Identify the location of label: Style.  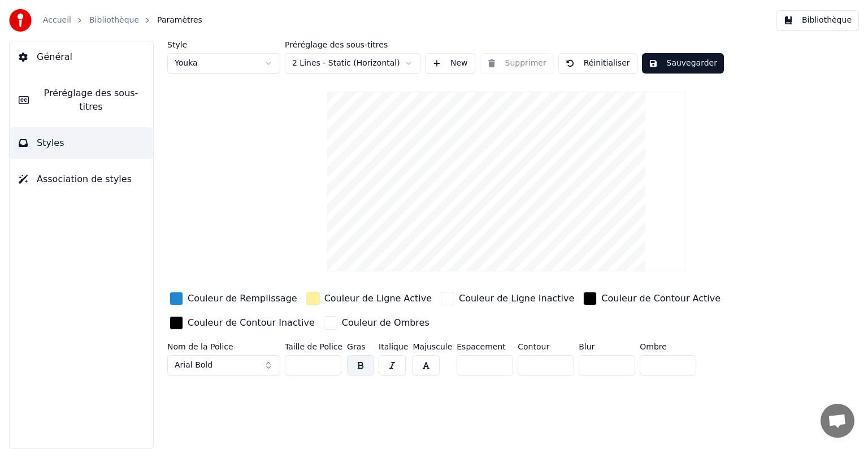
(224, 45).